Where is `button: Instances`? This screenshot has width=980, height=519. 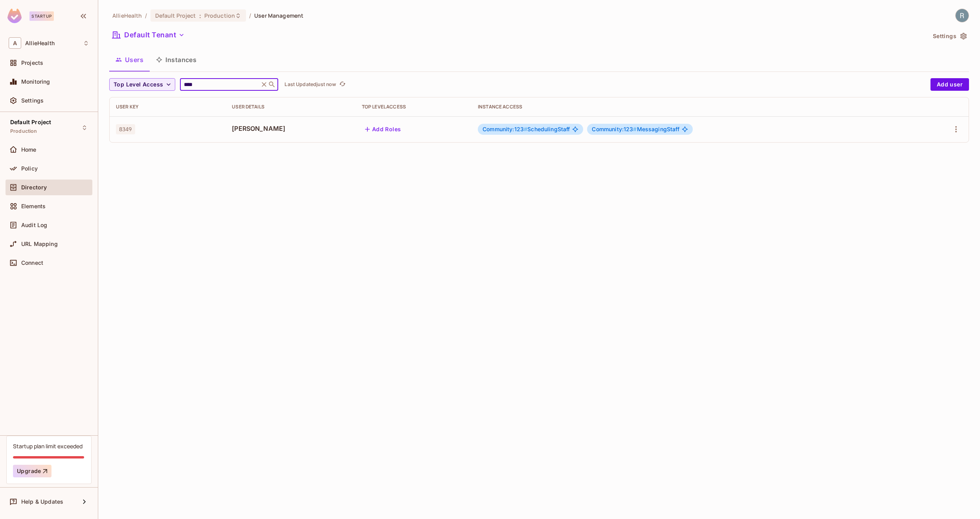 button: Instances is located at coordinates (176, 60).